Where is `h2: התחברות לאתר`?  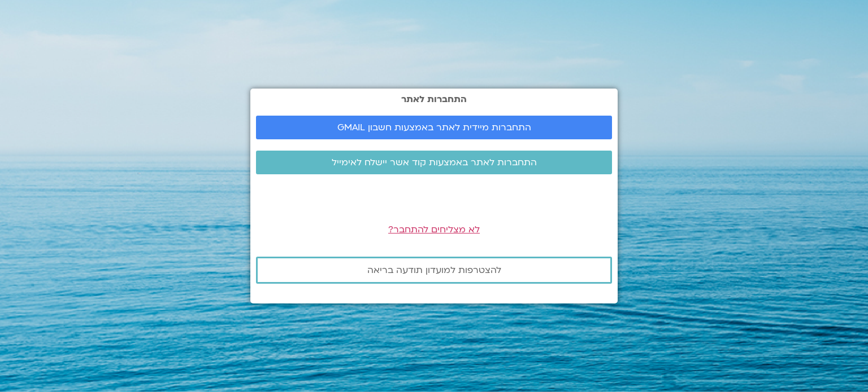
h2: התחברות לאתר is located at coordinates (434, 99).